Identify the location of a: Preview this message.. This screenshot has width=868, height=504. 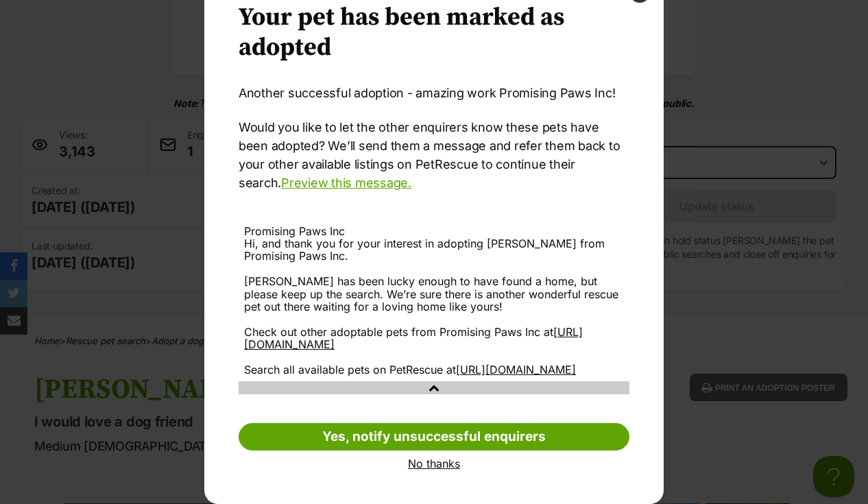
(346, 182).